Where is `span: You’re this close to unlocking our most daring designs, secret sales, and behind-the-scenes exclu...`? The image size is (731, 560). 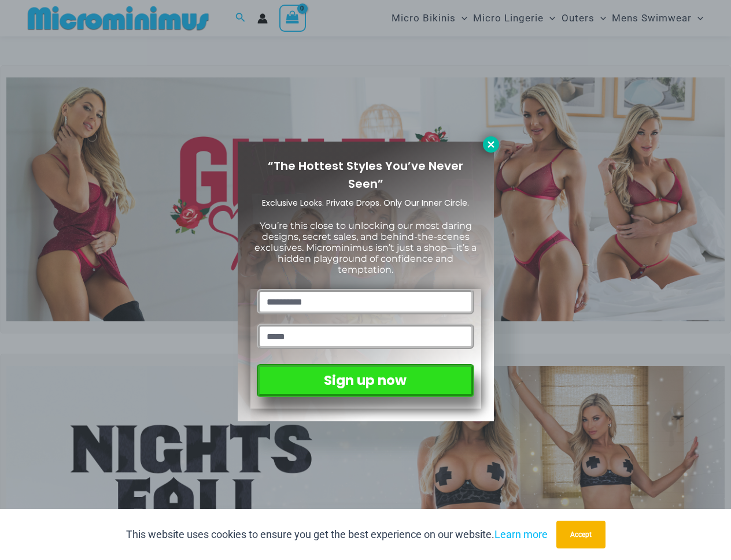 span: You’re this close to unlocking our most daring designs, secret sales, and behind-the-scenes exclu... is located at coordinates (365, 248).